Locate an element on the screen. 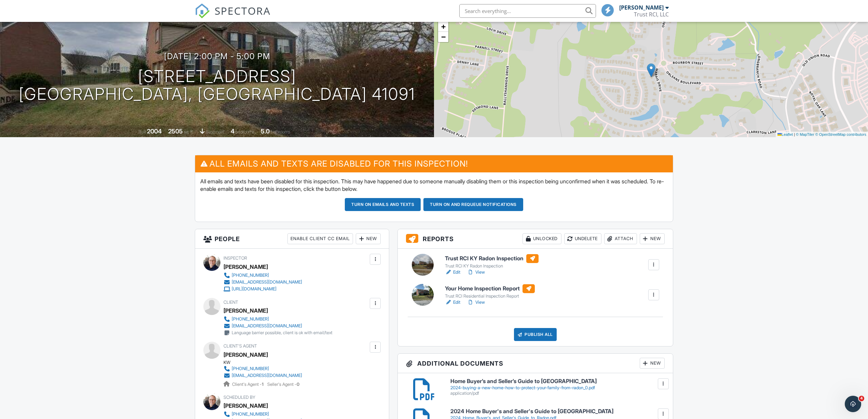 The image size is (868, 419). span: bathrooms is located at coordinates (281, 132).